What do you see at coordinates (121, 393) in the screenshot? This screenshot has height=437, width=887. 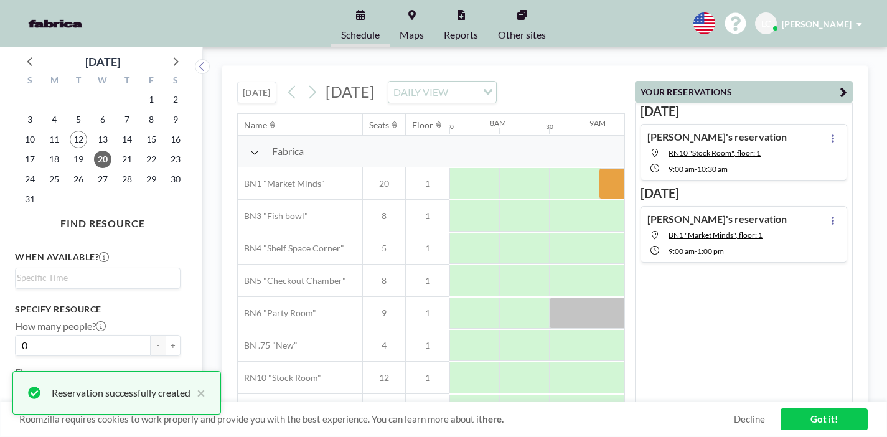 I see `div: Reservation successfully created` at bounding box center [121, 393].